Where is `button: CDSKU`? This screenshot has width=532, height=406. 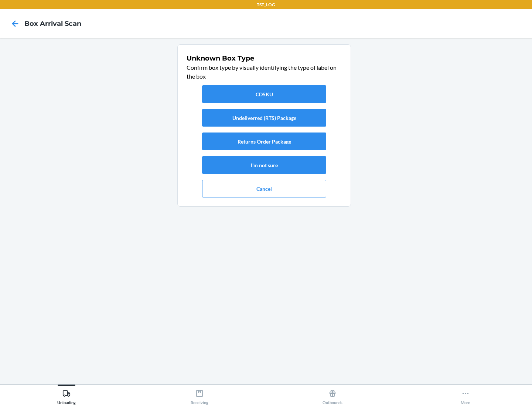 button: CDSKU is located at coordinates (264, 94).